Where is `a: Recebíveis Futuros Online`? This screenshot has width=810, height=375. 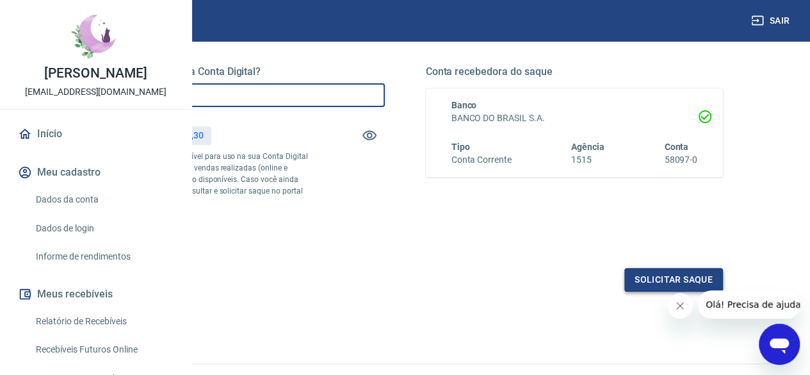
a: Recebíveis Futuros Online is located at coordinates (103, 349).